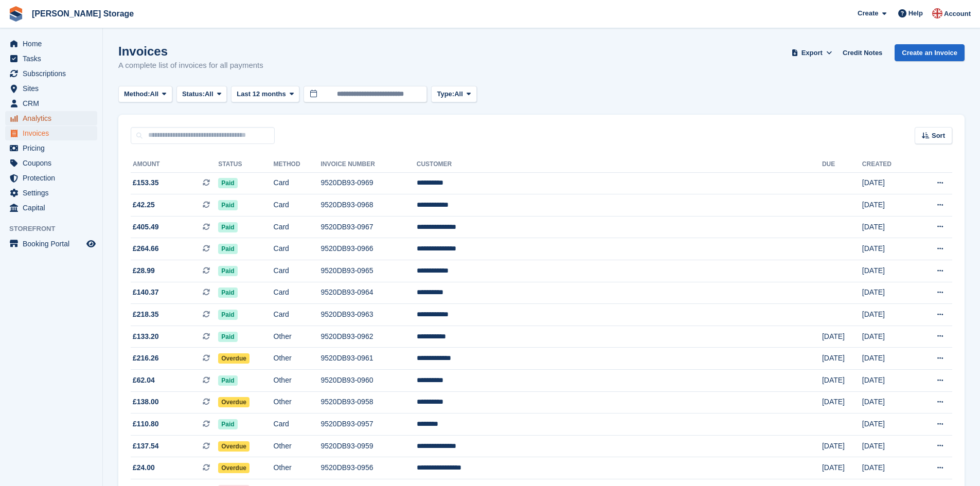  What do you see at coordinates (202, 94) in the screenshot?
I see `button: Status: All` at bounding box center [202, 94].